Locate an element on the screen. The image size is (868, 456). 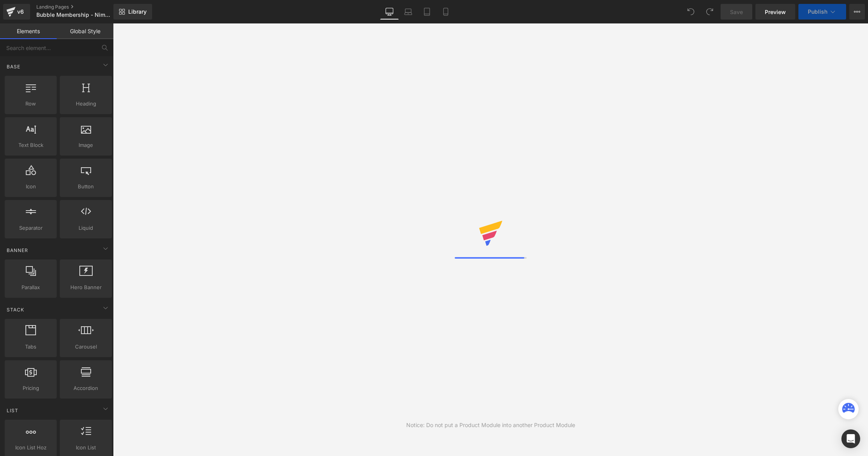
span: Library is located at coordinates (138, 12).